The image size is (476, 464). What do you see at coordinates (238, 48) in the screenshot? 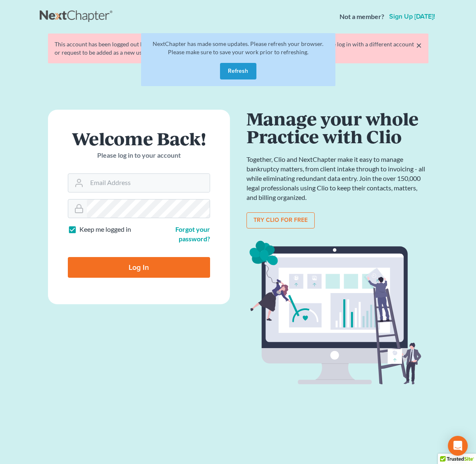
I see `div: This account has been logged out because someone new has initiated a new session with the same lo...` at bounding box center [238, 48].